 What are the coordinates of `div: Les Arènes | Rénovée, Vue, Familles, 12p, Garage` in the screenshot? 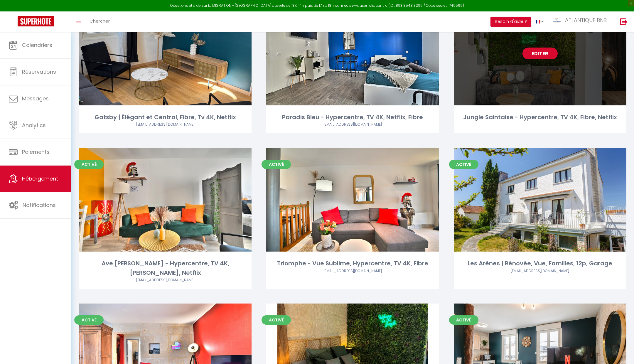 It's located at (540, 263).